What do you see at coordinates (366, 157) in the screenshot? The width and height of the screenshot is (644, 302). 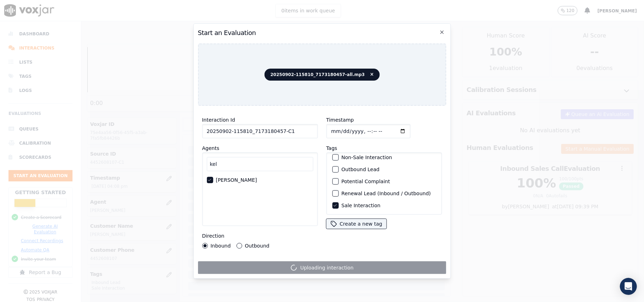 I see `label: Non-Sale Interaction` at bounding box center [366, 157].